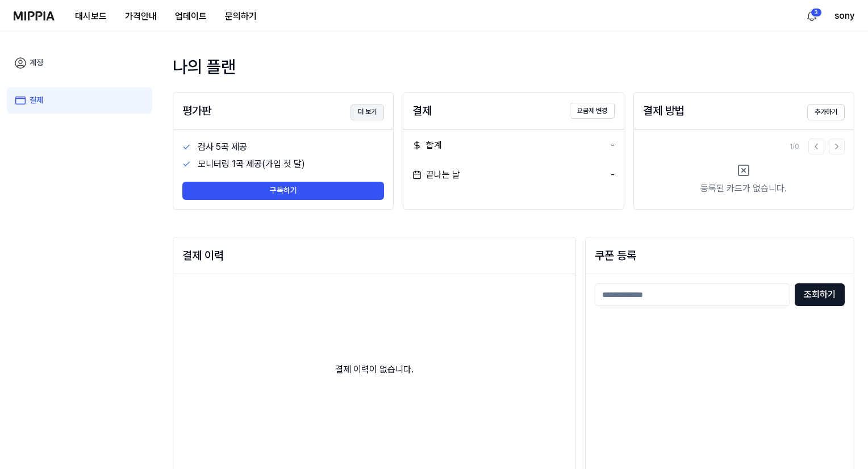 This screenshot has width=868, height=469. I want to click on div: 모니터링 1곡 제공(가입 첫 달), so click(291, 164).